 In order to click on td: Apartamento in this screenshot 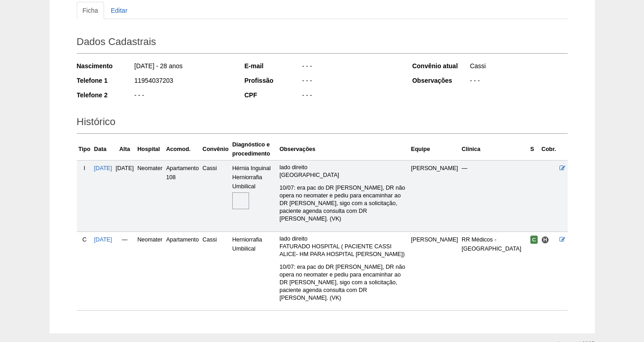, I will do `click(182, 271)`.